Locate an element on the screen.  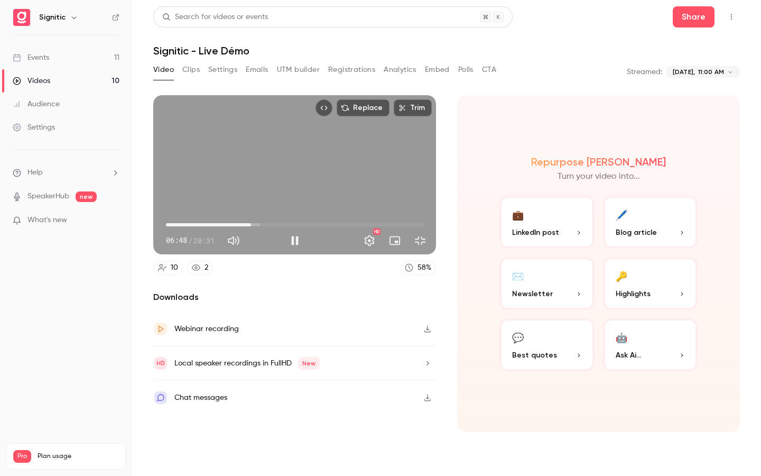
div: 06:48 is located at coordinates (190, 240).